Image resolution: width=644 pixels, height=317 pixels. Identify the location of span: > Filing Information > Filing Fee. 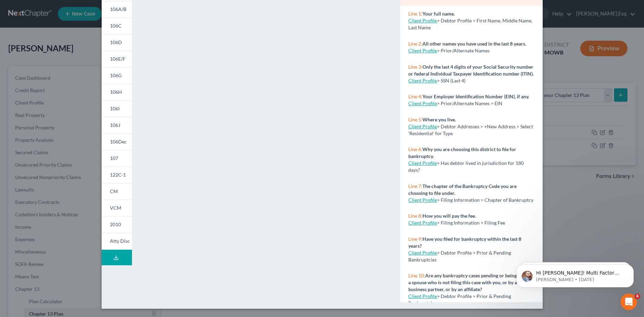
(471, 223).